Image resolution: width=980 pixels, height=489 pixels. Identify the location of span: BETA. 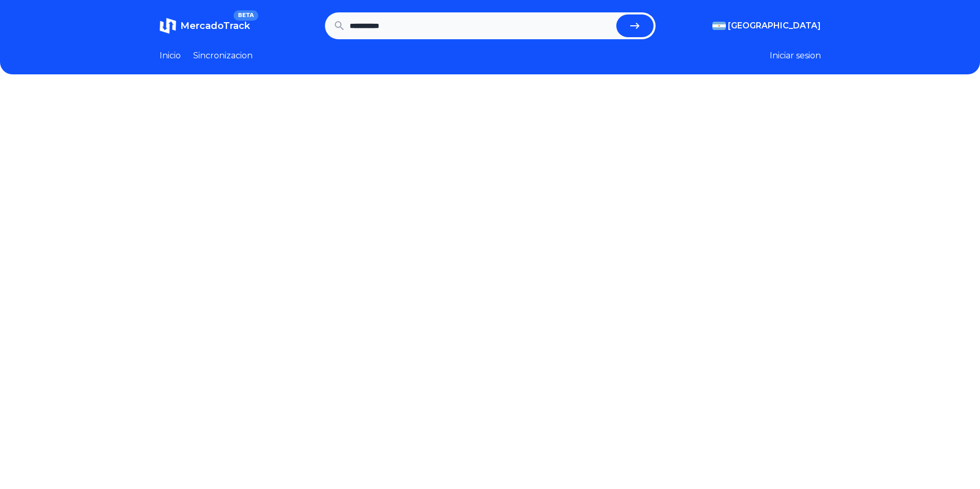
(245, 16).